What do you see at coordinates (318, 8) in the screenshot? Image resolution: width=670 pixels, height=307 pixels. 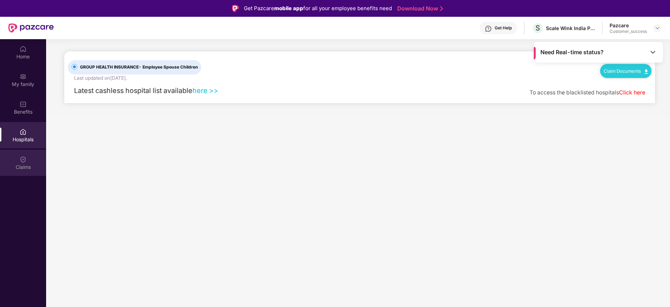 I see `div: Get Pazcare for all your employee benefits need` at bounding box center [318, 8].